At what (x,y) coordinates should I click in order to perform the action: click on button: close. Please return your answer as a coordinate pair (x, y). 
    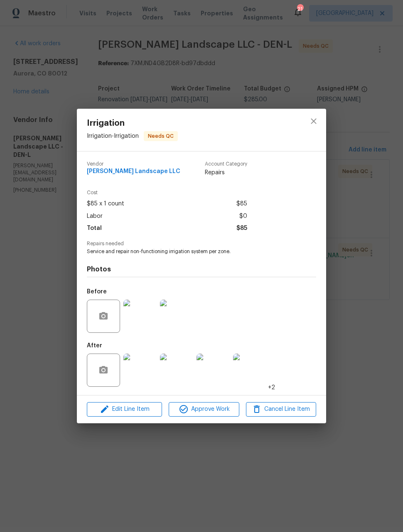
    Looking at the image, I should click on (314, 121).